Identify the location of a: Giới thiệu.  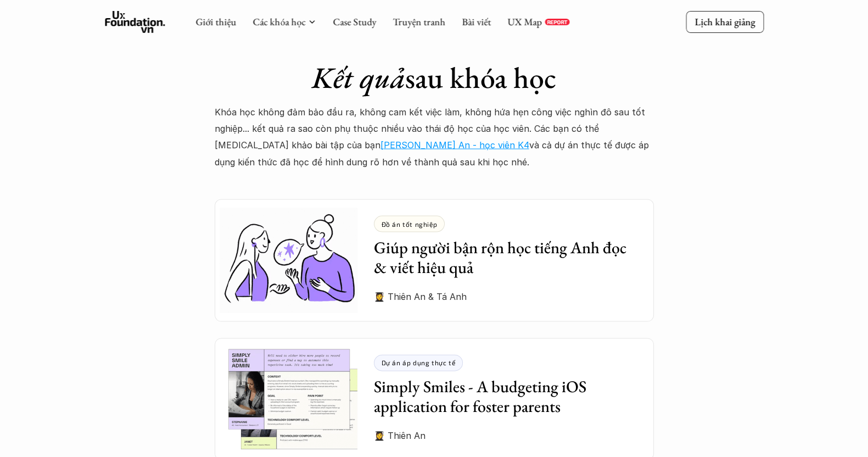
(216, 21).